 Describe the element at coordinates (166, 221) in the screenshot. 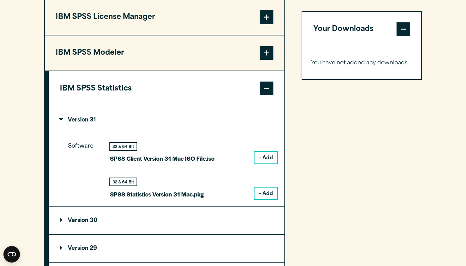

I see `summary: Version 30` at that location.